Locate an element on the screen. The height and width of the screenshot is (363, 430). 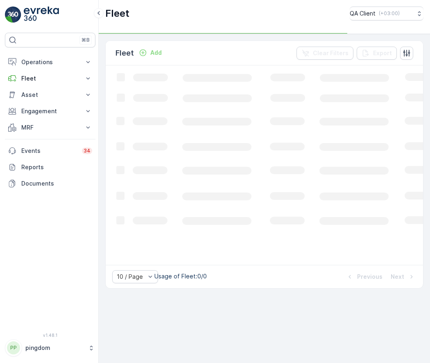
p: ( +03:00 ) is located at coordinates (389, 13).